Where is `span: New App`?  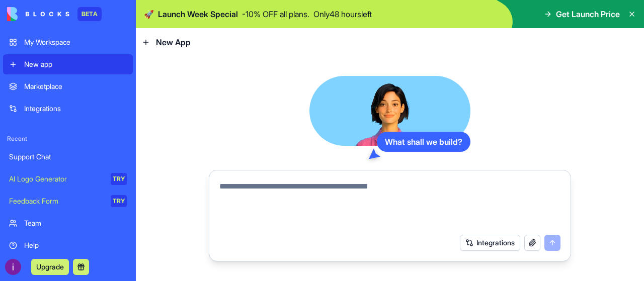 span: New App is located at coordinates (173, 42).